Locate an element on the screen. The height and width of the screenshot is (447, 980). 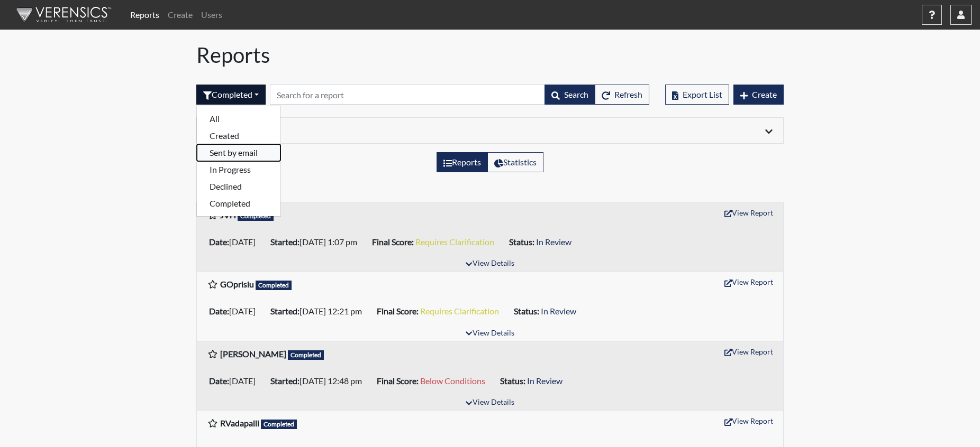
button: Search is located at coordinates (570, 95).